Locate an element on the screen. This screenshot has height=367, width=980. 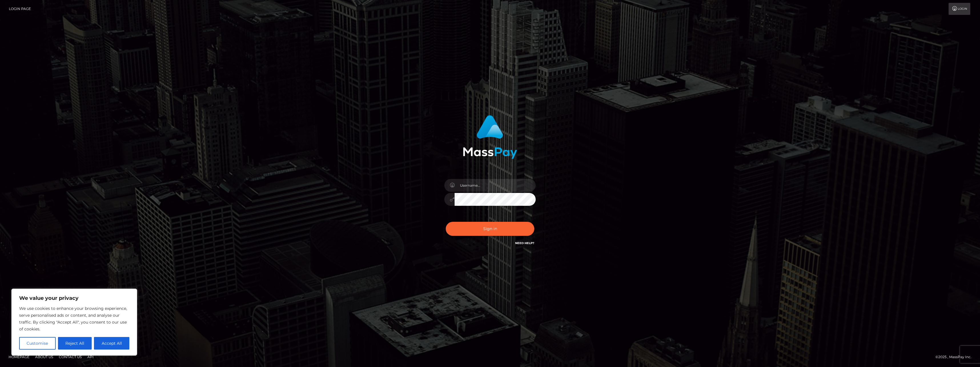
p: We use cookies to enhance your browsing experience, serve personalised ads or content, and analys... is located at coordinates (75, 319).